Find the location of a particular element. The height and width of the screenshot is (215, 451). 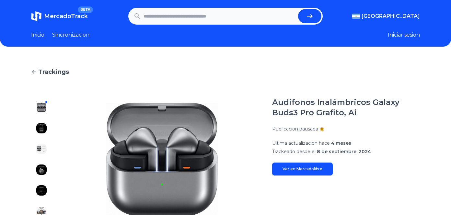

a: MercadoTrackBETA is located at coordinates (59, 16).